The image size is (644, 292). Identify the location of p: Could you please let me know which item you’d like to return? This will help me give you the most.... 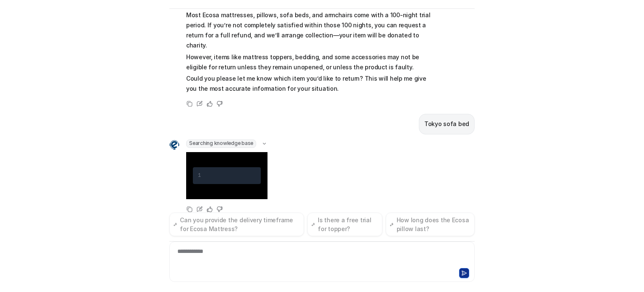
(308, 84).